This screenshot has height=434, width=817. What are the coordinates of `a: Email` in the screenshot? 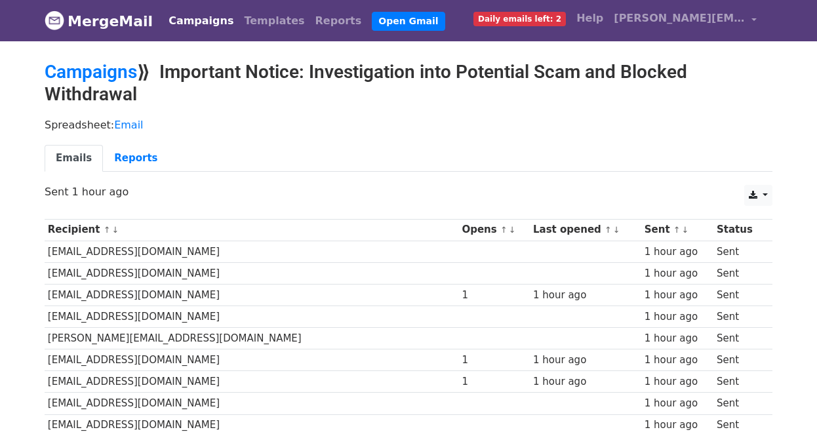 It's located at (128, 125).